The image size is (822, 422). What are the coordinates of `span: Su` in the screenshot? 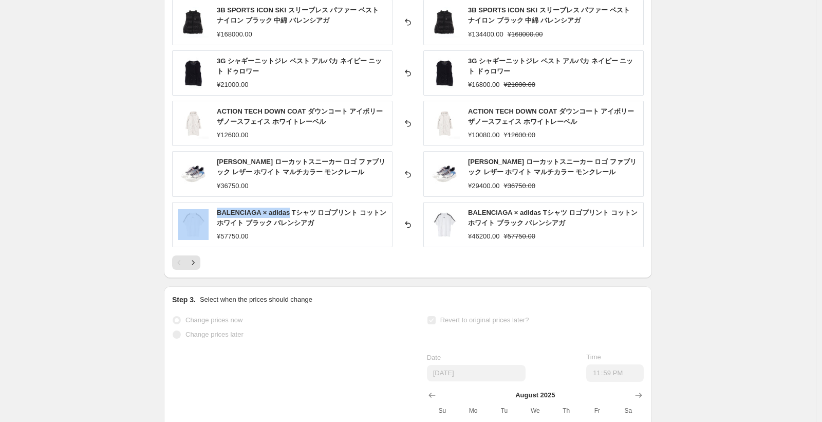 It's located at (442, 410).